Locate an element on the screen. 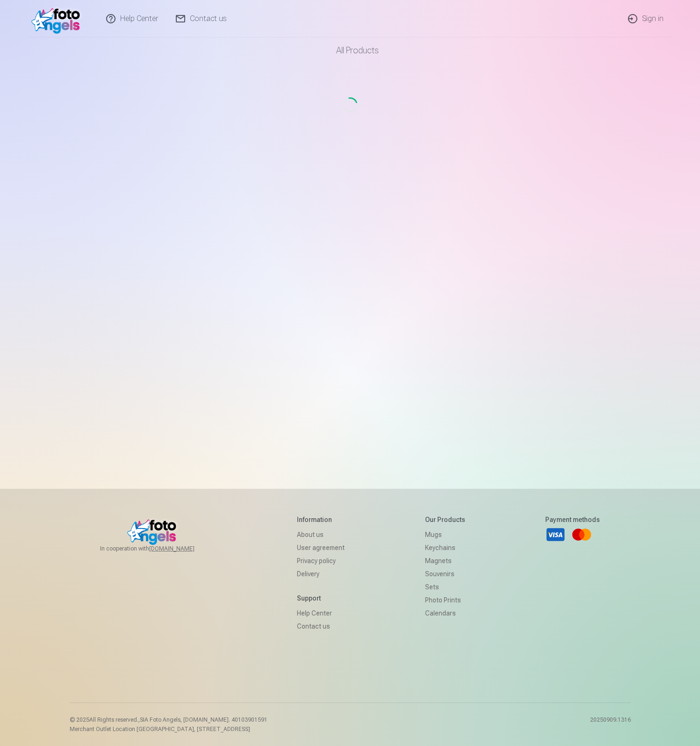  a: Delivery is located at coordinates (321, 574).